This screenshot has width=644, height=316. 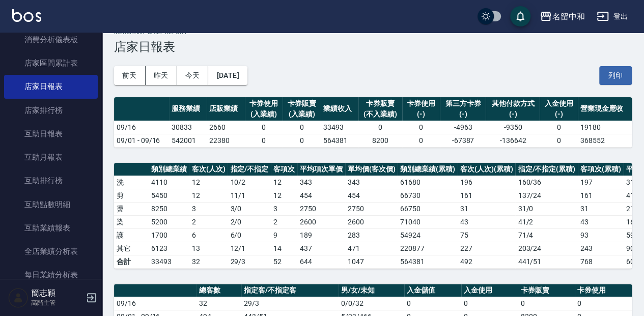 I want to click on th: 總客數, so click(x=219, y=291).